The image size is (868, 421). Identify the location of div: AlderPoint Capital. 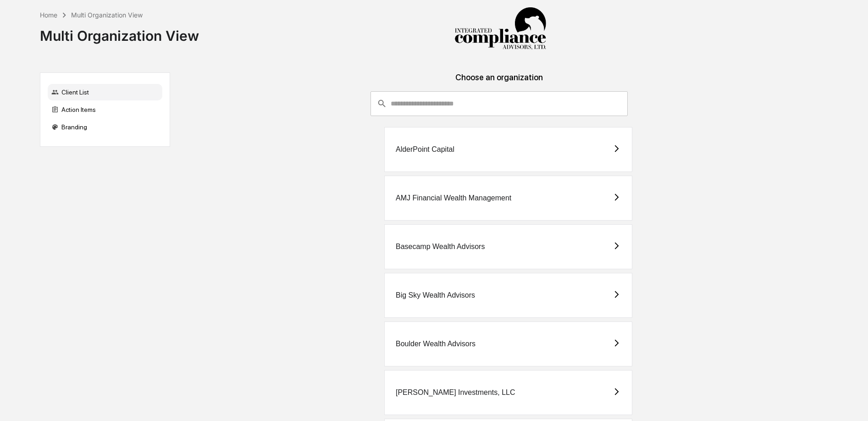
(425, 149).